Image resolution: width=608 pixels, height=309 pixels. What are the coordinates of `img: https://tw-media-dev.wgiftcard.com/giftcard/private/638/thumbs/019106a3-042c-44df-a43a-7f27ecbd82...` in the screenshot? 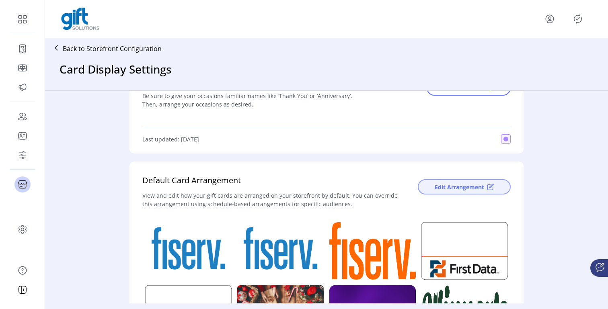 It's located at (280, 251).